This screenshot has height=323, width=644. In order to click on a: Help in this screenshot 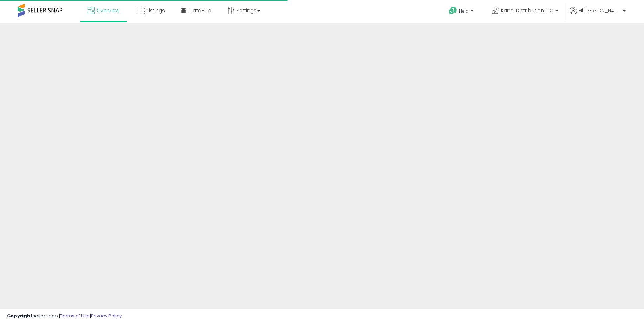, I will do `click(462, 12)`.